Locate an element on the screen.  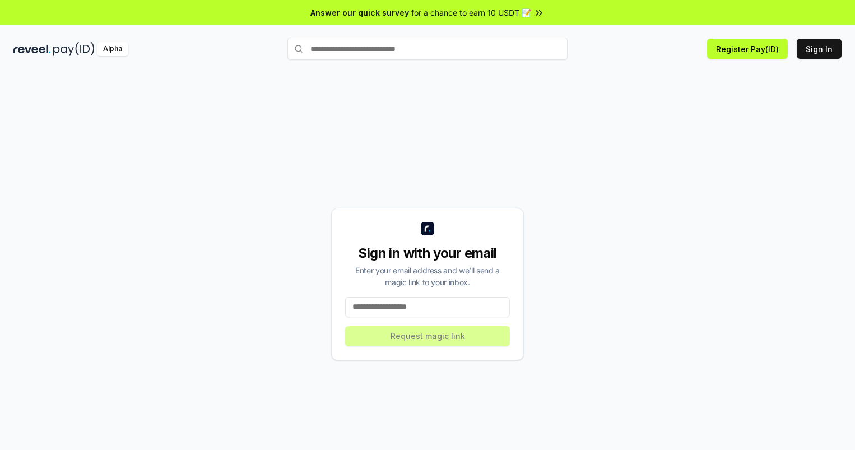
span: Answer our quick survey is located at coordinates (360, 12).